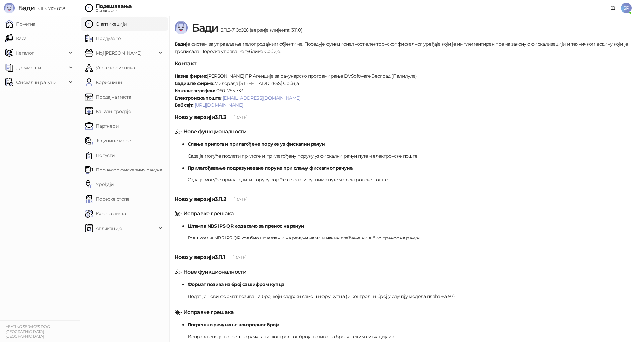 This screenshot has height=342, width=637. Describe the element at coordinates (195, 91) in the screenshot. I see `strong: Контакт телефон:` at that location.